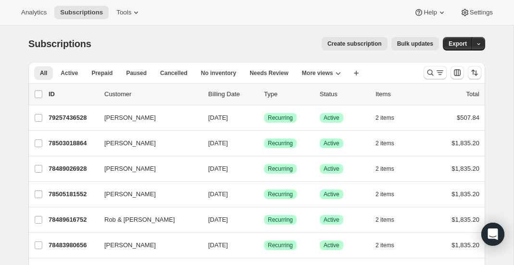  Describe the element at coordinates (321, 73) in the screenshot. I see `button: More views` at that location.